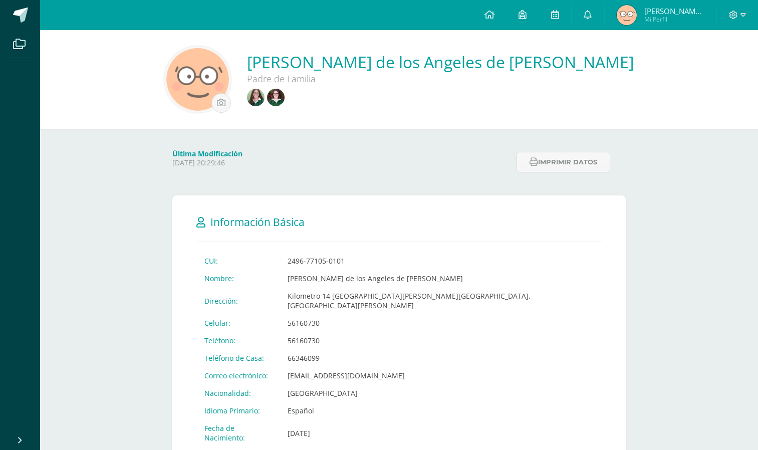 This screenshot has height=450, width=758. I want to click on span: Mi Perfil, so click(674, 19).